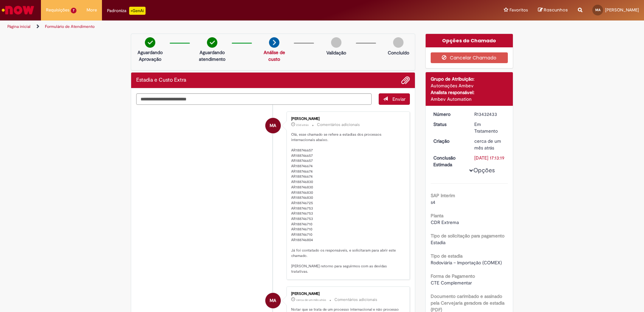 The image size is (644, 312). What do you see at coordinates (469, 99) in the screenshot?
I see `div: Ambev Automation` at bounding box center [469, 99].